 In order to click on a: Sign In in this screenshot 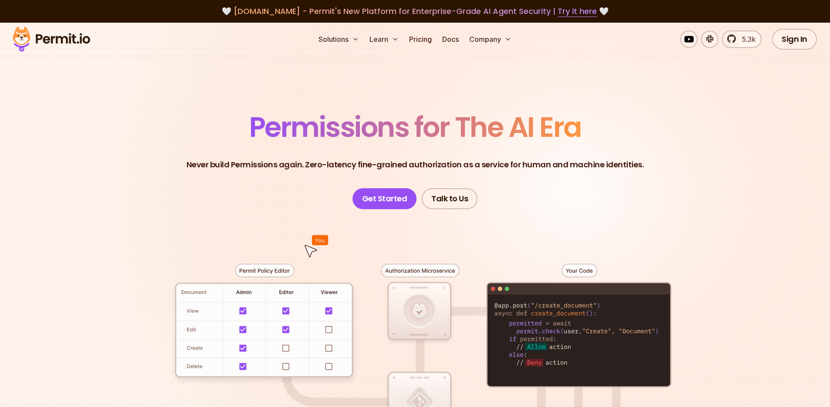, I will do `click(794, 39)`.